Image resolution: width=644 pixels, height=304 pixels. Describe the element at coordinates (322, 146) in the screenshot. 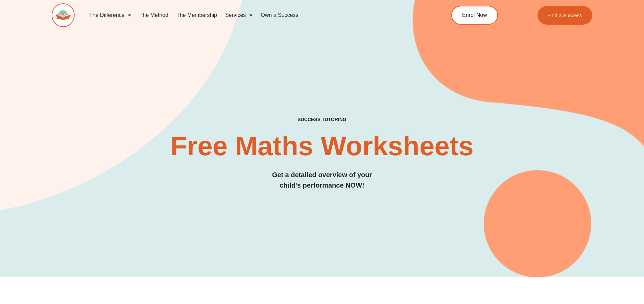

I see `h2: Free Maths Worksheets​` at that location.